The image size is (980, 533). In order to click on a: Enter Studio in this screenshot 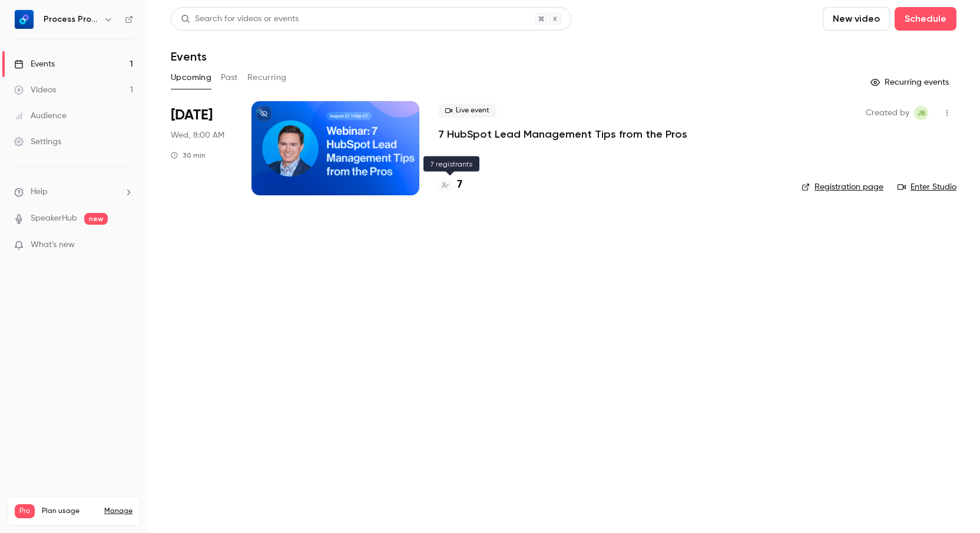, I will do `click(927, 187)`.